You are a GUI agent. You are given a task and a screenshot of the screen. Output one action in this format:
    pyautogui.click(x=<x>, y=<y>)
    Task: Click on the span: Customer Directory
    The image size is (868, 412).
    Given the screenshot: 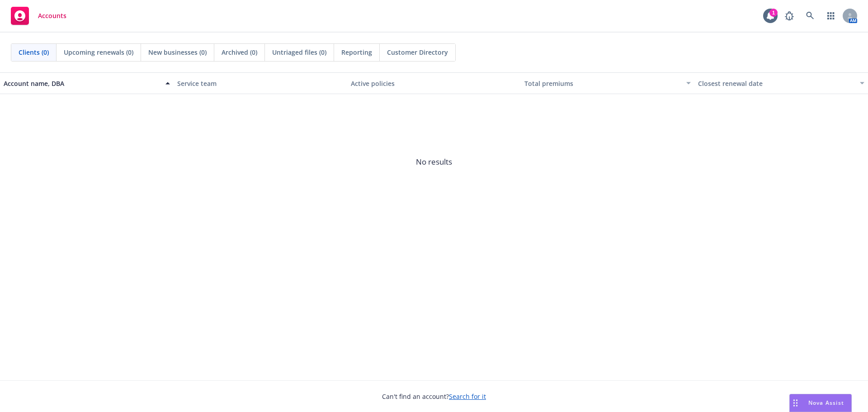 What is the action you would take?
    pyautogui.click(x=417, y=52)
    